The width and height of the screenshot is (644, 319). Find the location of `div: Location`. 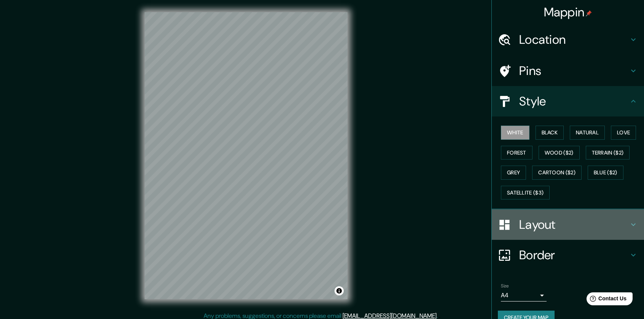

div: Location is located at coordinates (568, 40).